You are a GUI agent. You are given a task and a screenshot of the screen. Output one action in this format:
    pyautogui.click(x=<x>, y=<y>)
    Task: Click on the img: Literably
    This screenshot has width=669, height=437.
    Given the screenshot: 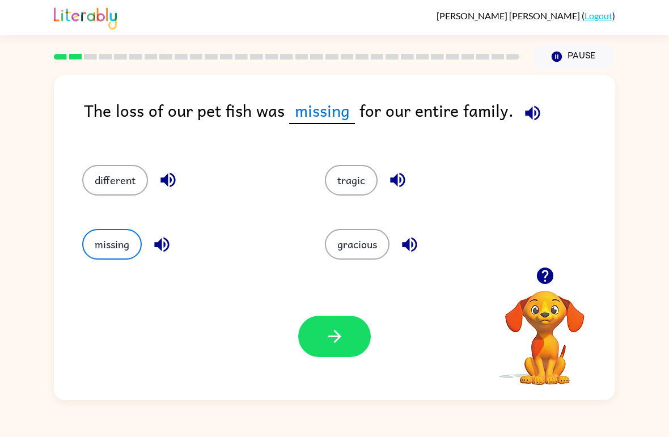 What is the action you would take?
    pyautogui.click(x=85, y=17)
    